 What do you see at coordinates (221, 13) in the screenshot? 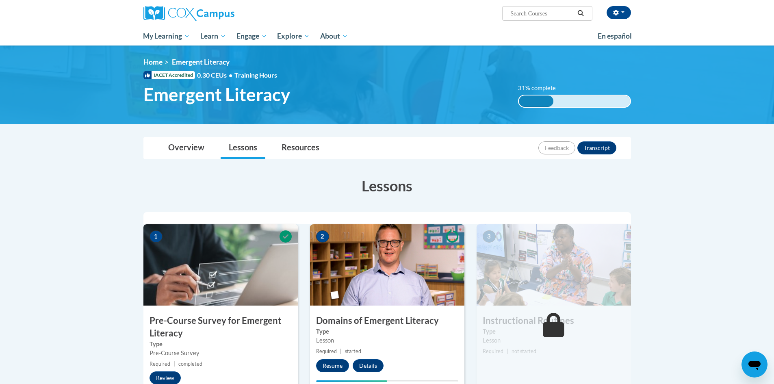
I see `a: Cox Campus` at bounding box center [221, 13].